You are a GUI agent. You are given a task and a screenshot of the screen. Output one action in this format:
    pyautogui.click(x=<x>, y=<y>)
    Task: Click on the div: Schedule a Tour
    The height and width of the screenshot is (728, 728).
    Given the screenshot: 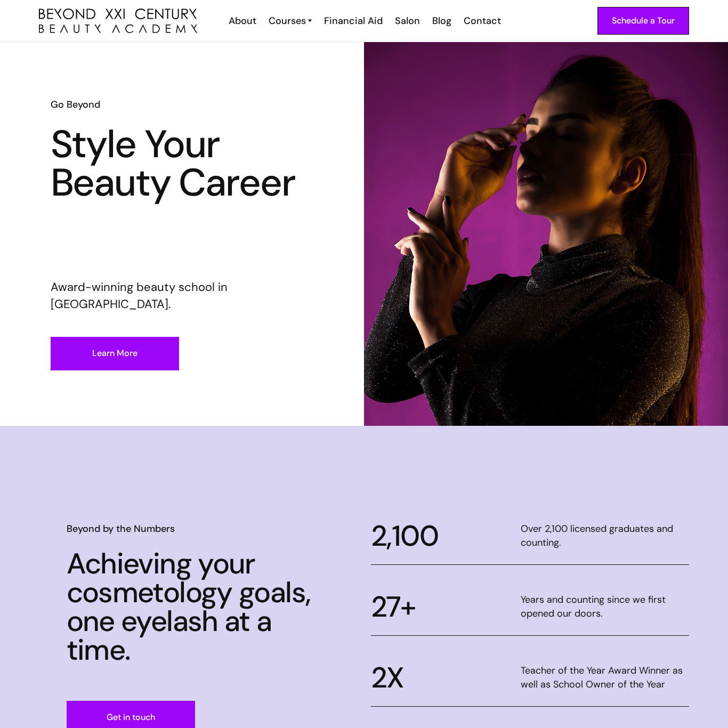 What is the action you would take?
    pyautogui.click(x=643, y=20)
    